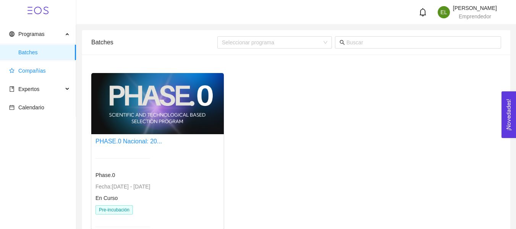 The image size is (516, 229). I want to click on span: Compañías, so click(32, 71).